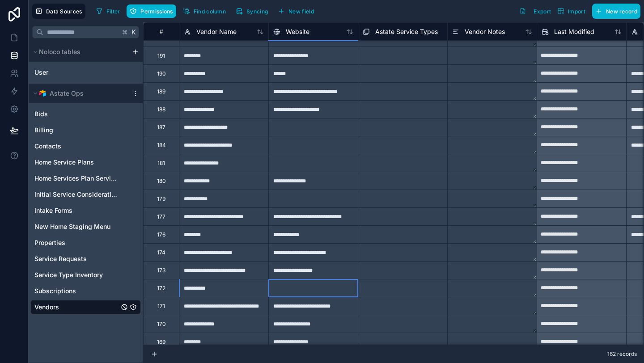  I want to click on a: Permissions, so click(153, 11).